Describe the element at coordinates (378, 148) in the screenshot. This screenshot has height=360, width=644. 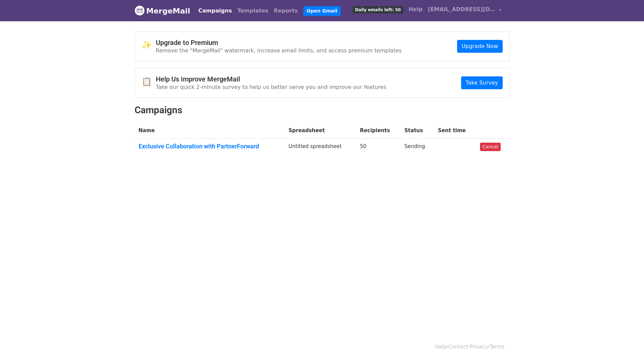
I see `td: 50` at that location.